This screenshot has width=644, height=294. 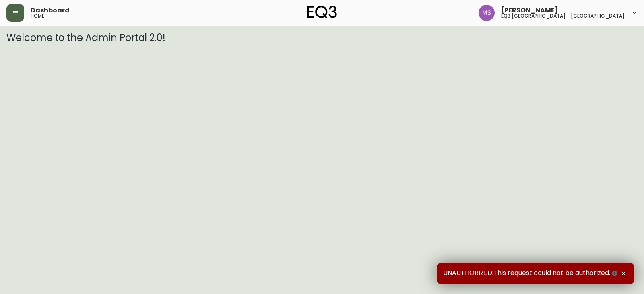 I want to click on span: UNAUTHORIZED:This request could not be authorized., so click(x=531, y=273).